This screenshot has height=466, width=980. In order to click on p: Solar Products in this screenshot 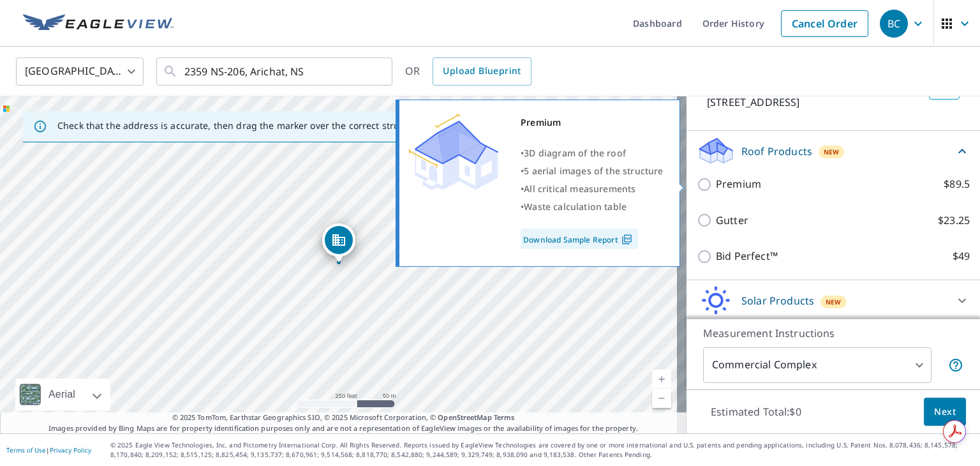, I will do `click(778, 301)`.